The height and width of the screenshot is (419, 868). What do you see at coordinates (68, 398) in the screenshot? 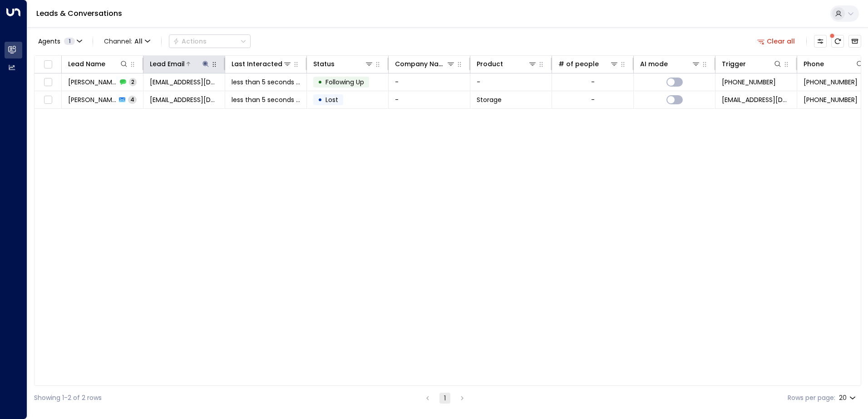
I see `div: Showing 1-2 of 2 rows` at bounding box center [68, 398].